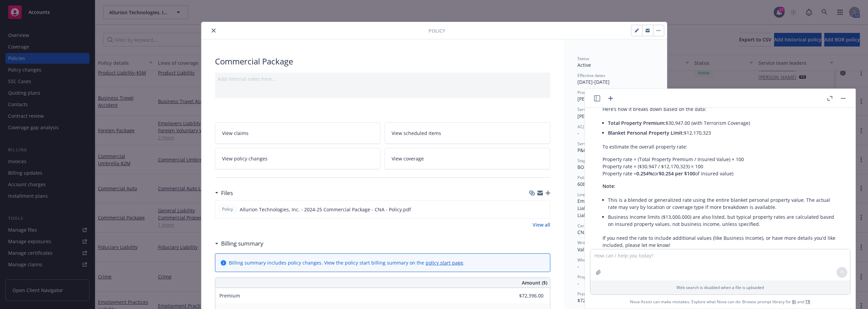 The height and width of the screenshot is (309, 868). I want to click on span: View claims, so click(235, 133).